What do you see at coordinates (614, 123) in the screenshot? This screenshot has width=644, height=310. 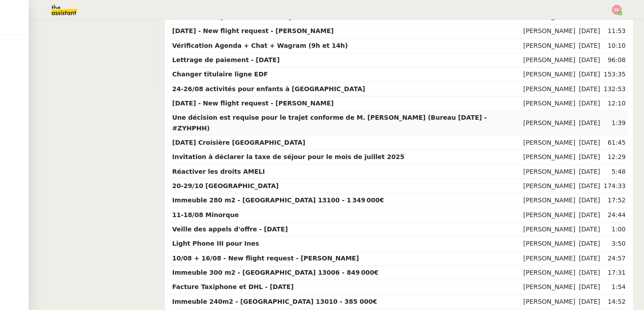 I see `td: 1:39` at bounding box center [614, 123].